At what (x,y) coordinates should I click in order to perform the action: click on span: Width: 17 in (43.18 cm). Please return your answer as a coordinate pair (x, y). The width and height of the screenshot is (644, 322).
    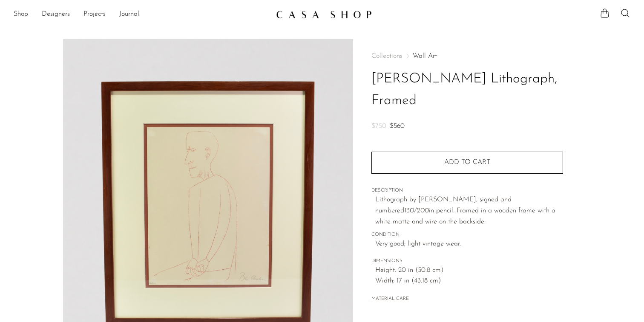
    Looking at the image, I should click on (469, 282).